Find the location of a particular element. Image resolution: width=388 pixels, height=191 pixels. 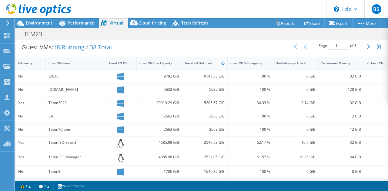

a: Reports is located at coordinates (285, 23).